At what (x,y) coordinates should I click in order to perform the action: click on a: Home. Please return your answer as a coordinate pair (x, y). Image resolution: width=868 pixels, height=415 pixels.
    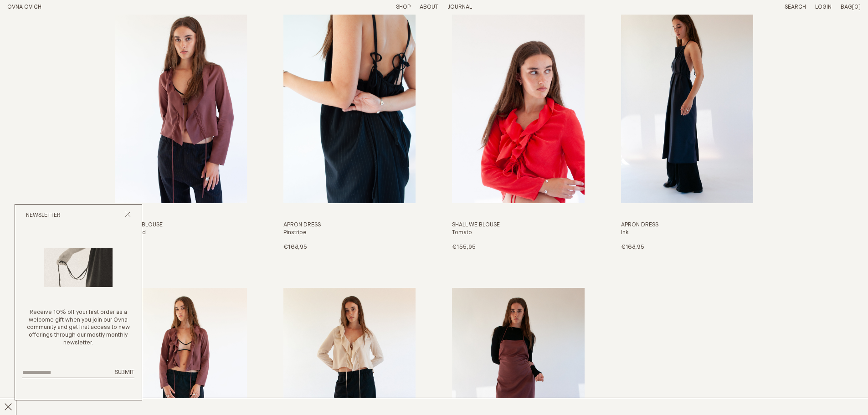
    Looking at the image, I should click on (24, 7).